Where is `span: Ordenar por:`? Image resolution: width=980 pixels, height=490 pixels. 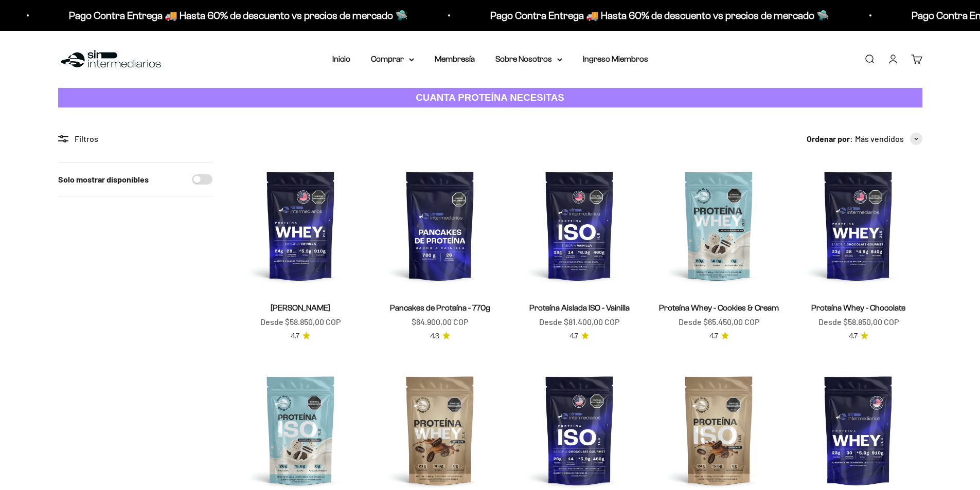 span: Ordenar por: is located at coordinates (830, 139).